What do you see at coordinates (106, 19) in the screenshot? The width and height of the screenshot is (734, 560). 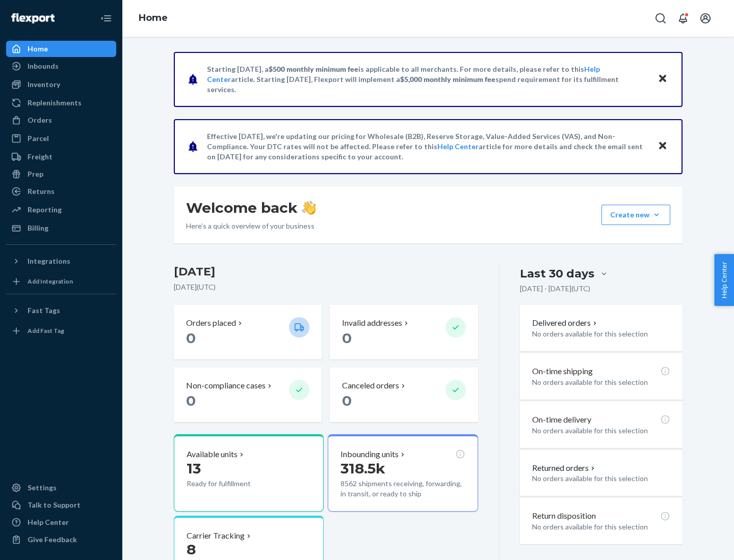 I see `button: Close Navigation` at bounding box center [106, 19].